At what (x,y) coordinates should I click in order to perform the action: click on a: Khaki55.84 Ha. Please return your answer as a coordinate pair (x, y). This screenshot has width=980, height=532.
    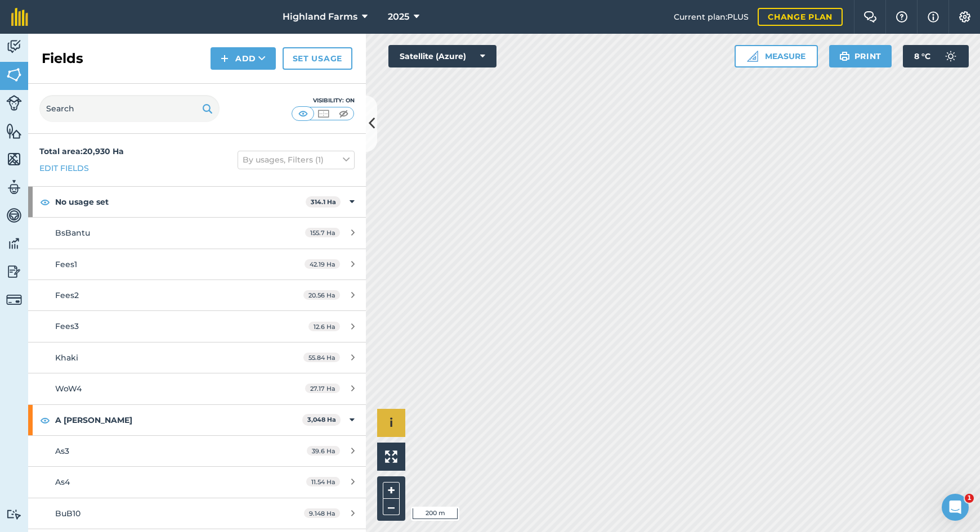
    Looking at the image, I should click on (197, 357).